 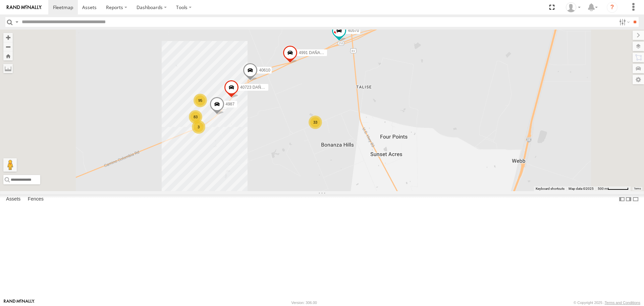 What do you see at coordinates (10, 165) in the screenshot?
I see `button: Drag Pegman onto the map to open Street View` at bounding box center [10, 165].